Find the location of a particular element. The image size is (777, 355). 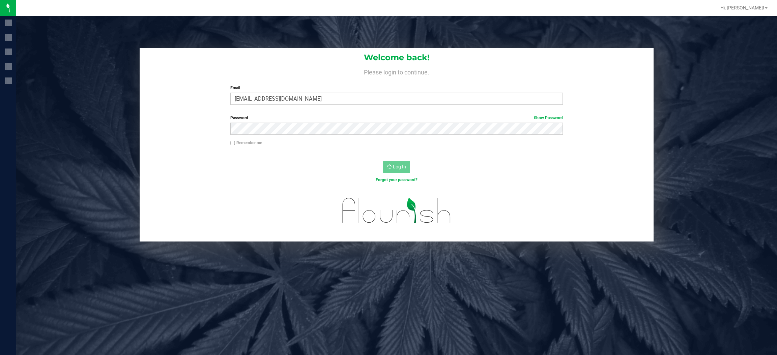

h1: Welcome back! is located at coordinates (397, 58).